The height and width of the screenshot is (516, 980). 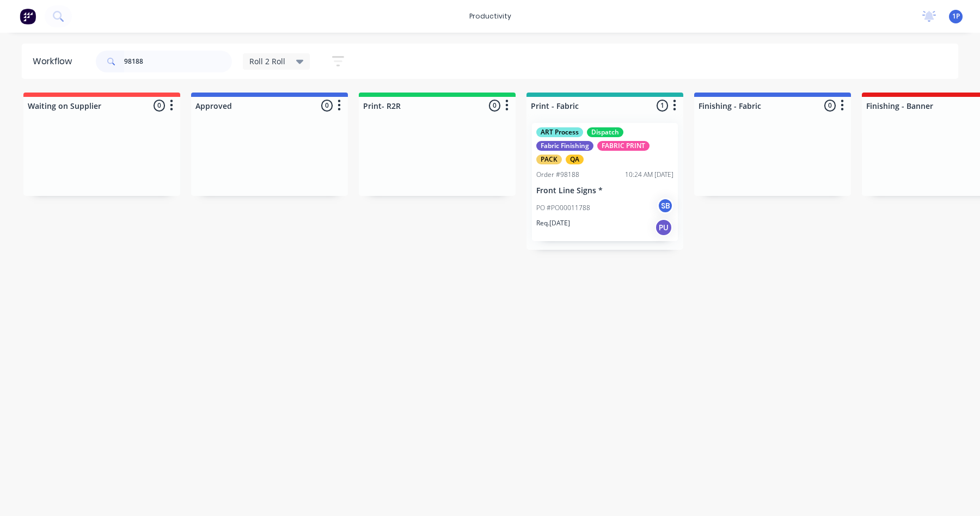 What do you see at coordinates (956, 16) in the screenshot?
I see `span: 1P` at bounding box center [956, 16].